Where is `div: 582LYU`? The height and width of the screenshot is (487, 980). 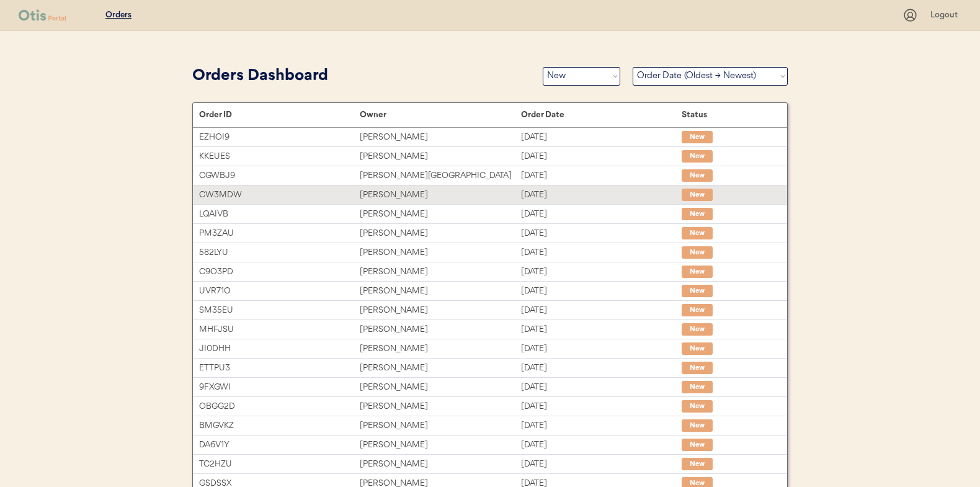 div: 582LYU is located at coordinates (279, 253).